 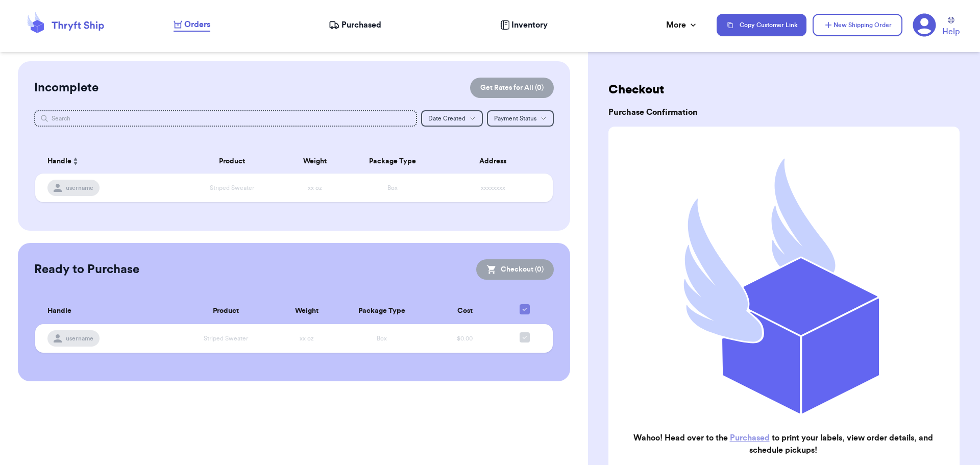 I want to click on span: Purchased, so click(x=361, y=25).